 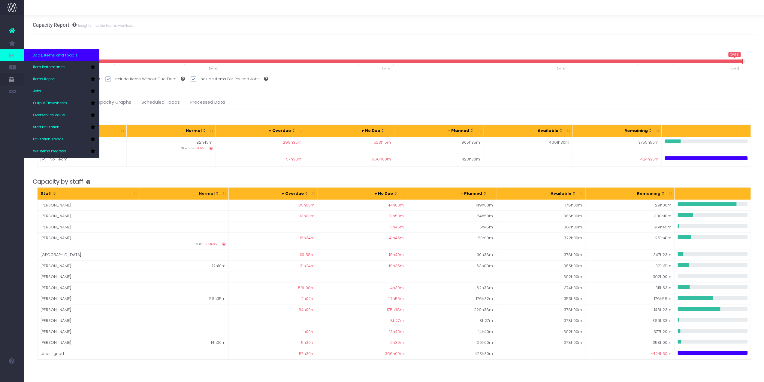 I want to click on td: 385h00m, so click(x=541, y=266).